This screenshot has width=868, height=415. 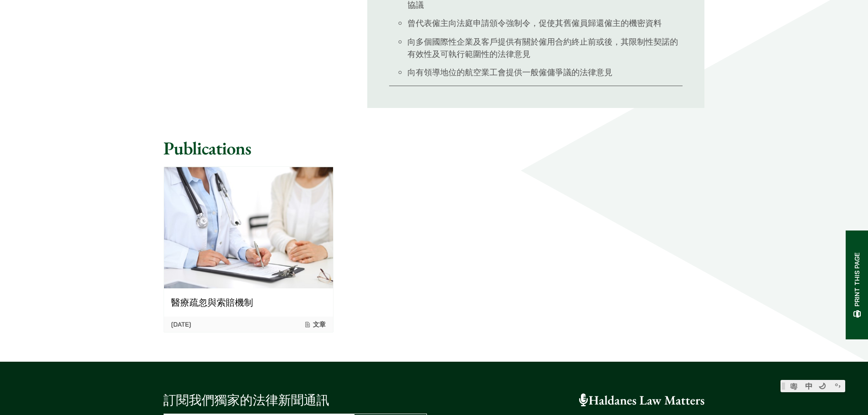 I want to click on li: 曾代表僱主向法庭申請頒令強制令，促使其舊僱員歸還僱主的機密資料, so click(x=545, y=23).